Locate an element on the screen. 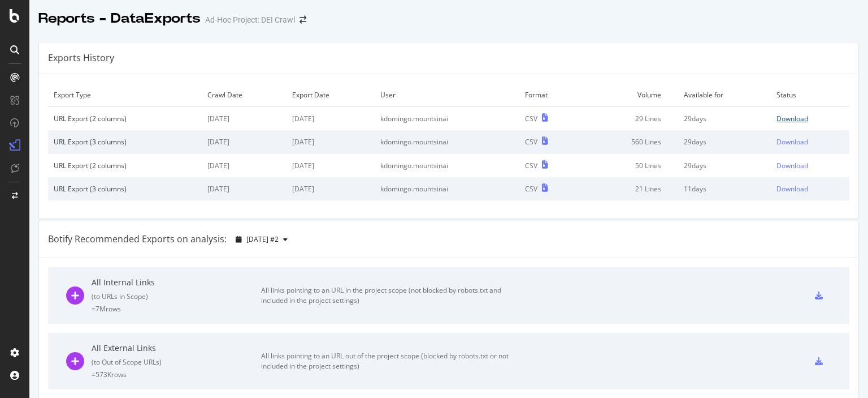 The width and height of the screenshot is (868, 398). td: 11 days is located at coordinates (725, 188).